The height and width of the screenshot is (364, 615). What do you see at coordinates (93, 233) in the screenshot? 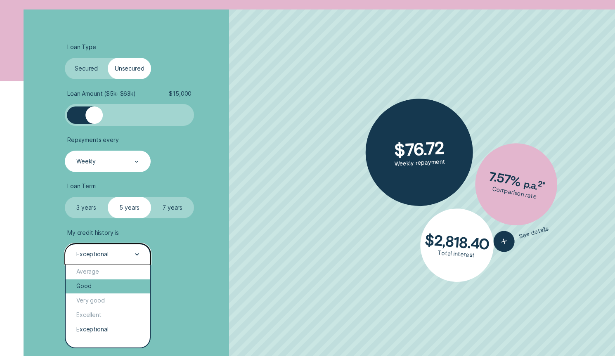
I see `span: My credit history is` at bounding box center [93, 233].